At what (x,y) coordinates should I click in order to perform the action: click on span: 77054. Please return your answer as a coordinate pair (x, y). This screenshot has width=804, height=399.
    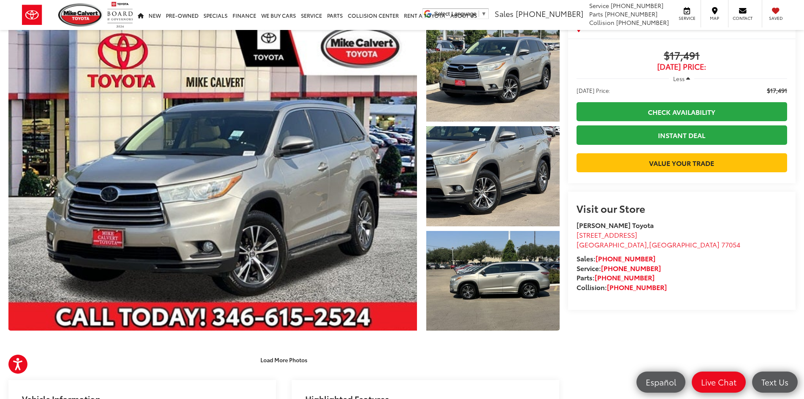
    Looking at the image, I should click on (731, 244).